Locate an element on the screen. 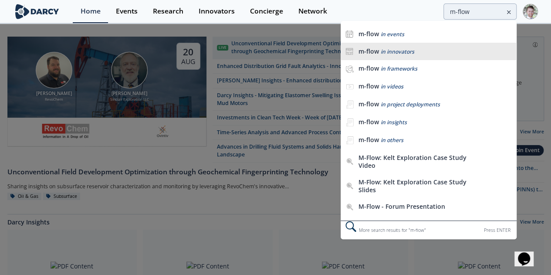 The image size is (551, 275). div: Network is located at coordinates (313, 11).